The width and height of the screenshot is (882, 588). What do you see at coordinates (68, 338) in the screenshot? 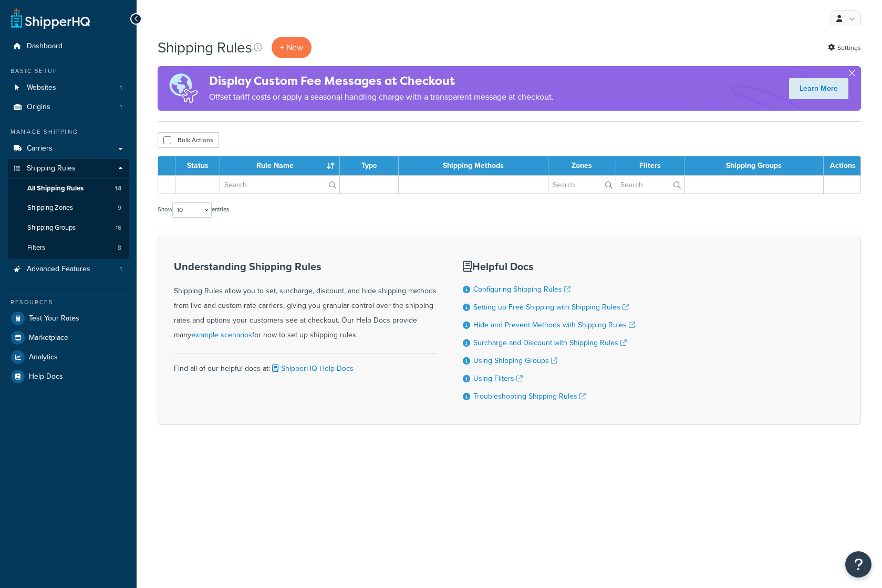
I see `a: Marketplace` at bounding box center [68, 338].